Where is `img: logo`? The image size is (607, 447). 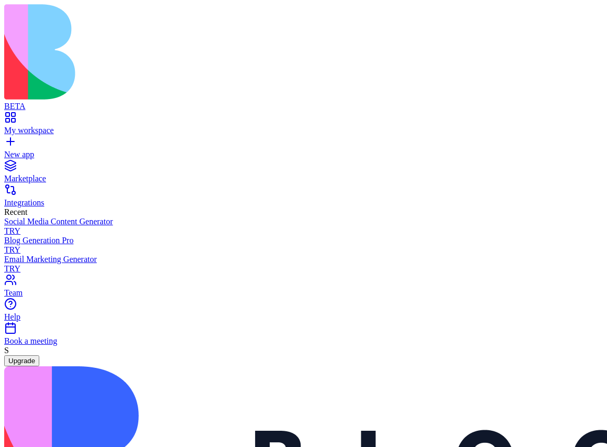 img: logo is located at coordinates (215, 52).